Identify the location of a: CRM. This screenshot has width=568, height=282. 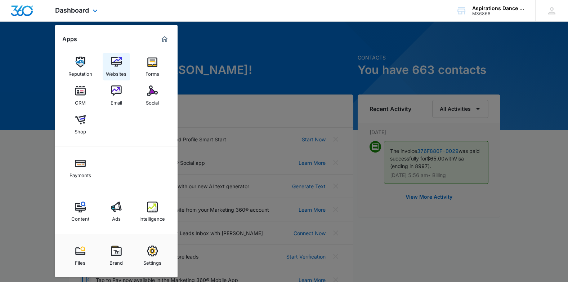
(80, 95).